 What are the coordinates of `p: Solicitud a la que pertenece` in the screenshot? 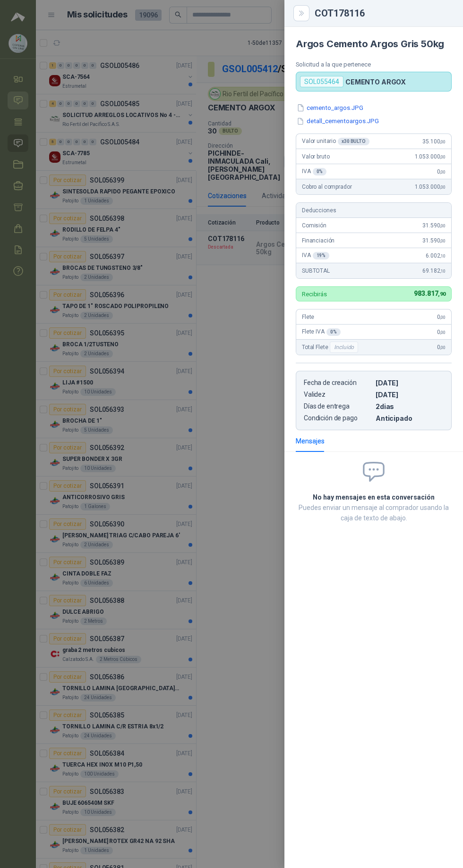 It's located at (374, 65).